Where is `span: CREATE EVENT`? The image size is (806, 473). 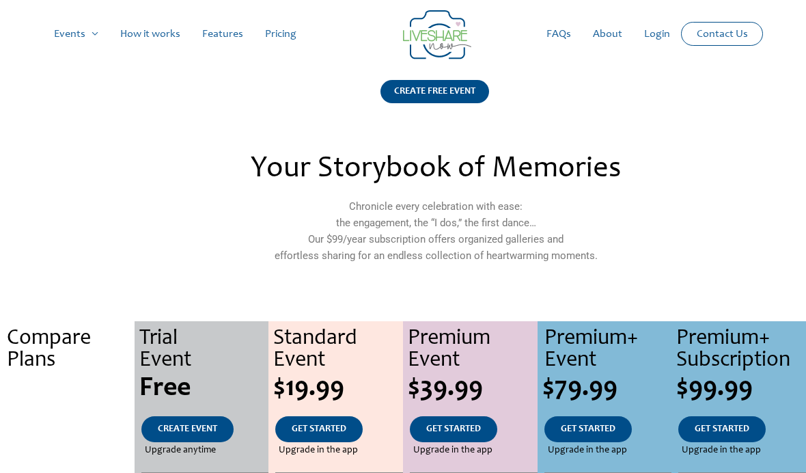 span: CREATE EVENT is located at coordinates (187, 429).